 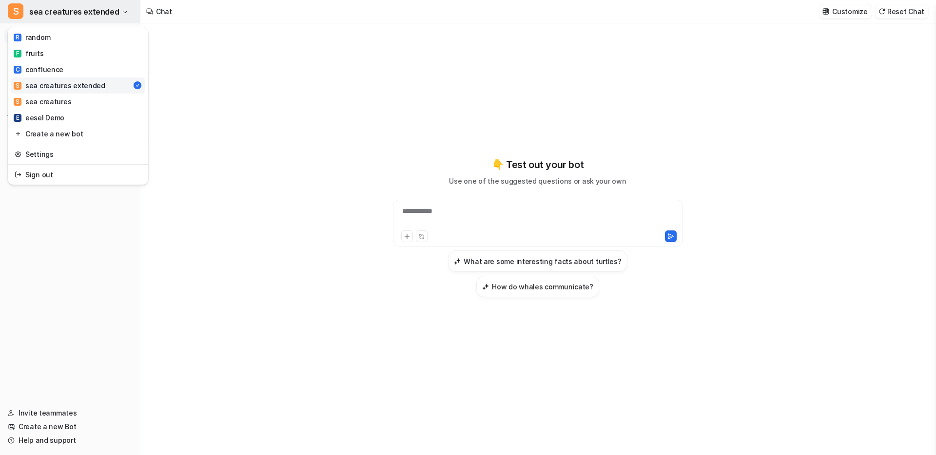 What do you see at coordinates (18, 38) in the screenshot?
I see `span: R` at bounding box center [18, 38].